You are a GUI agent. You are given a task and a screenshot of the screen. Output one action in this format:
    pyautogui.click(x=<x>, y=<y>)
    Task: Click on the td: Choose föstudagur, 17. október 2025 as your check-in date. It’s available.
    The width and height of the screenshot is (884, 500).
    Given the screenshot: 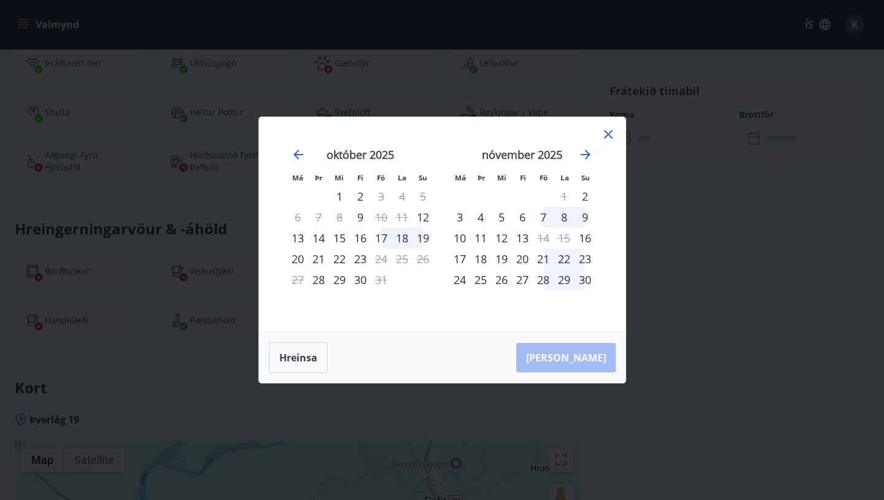 What is the action you would take?
    pyautogui.click(x=381, y=238)
    